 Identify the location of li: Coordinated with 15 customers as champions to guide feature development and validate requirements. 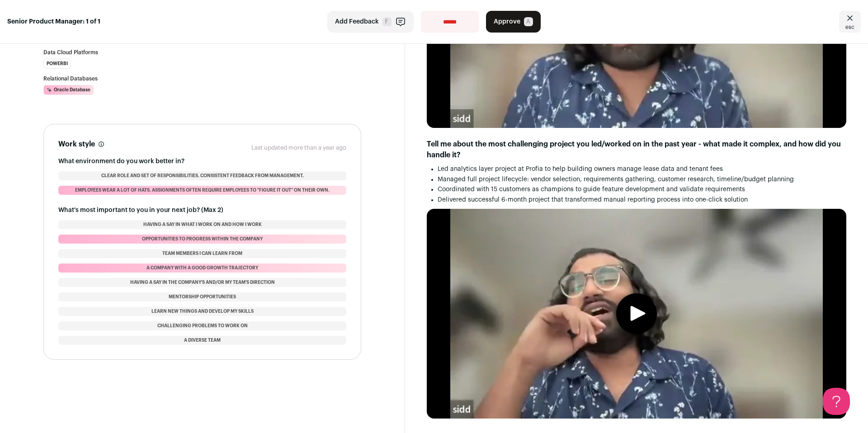
(642, 189).